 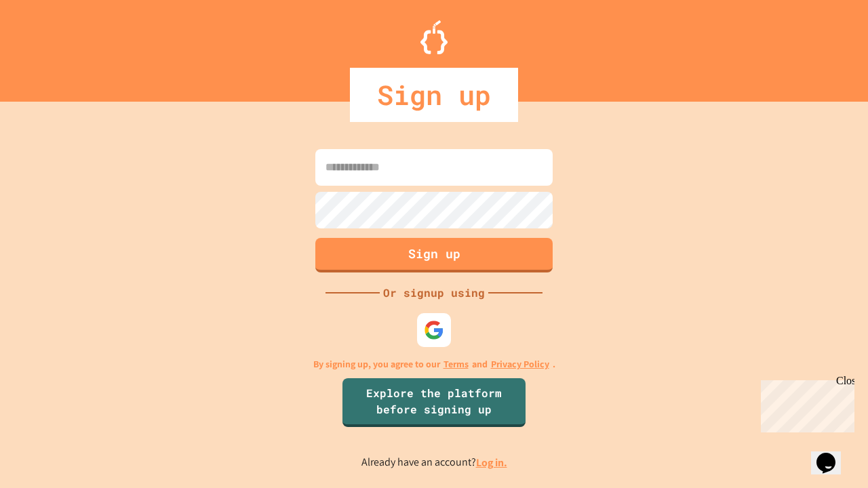 What do you see at coordinates (434, 37) in the screenshot?
I see `img: Logo.svg` at bounding box center [434, 37].